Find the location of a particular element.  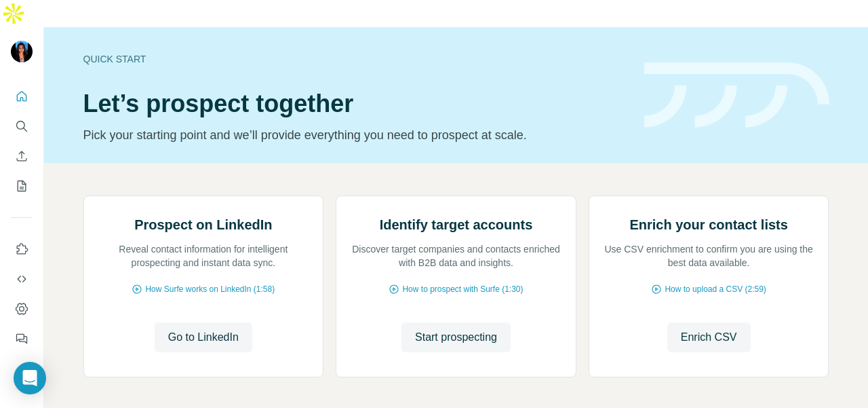

p: Discover target companies and contacts enriched with B2B data and insights. is located at coordinates (455, 256).